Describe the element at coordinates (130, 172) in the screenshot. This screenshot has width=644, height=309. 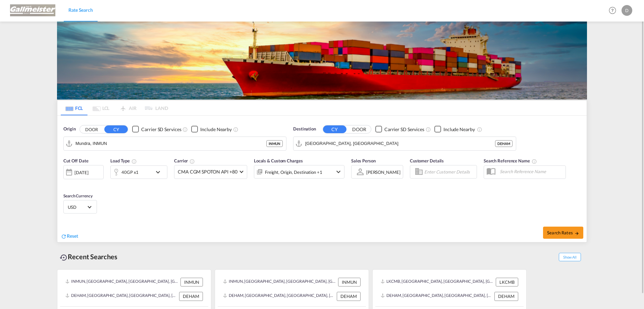
I see `div: 40GP x1` at that location.